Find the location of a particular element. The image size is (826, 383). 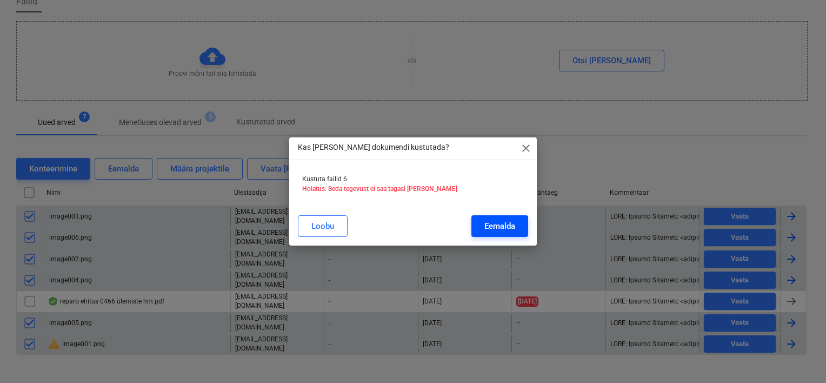

button: Eemalda is located at coordinates (500, 226).